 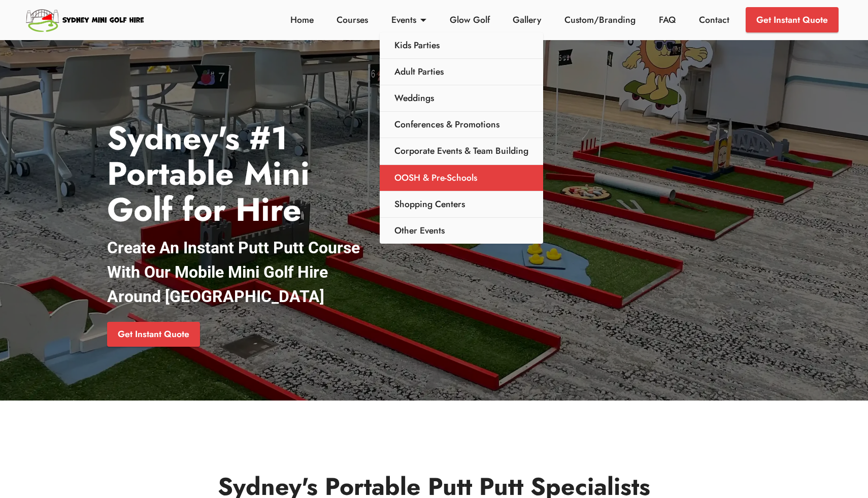 I want to click on a: Gallery, so click(x=527, y=20).